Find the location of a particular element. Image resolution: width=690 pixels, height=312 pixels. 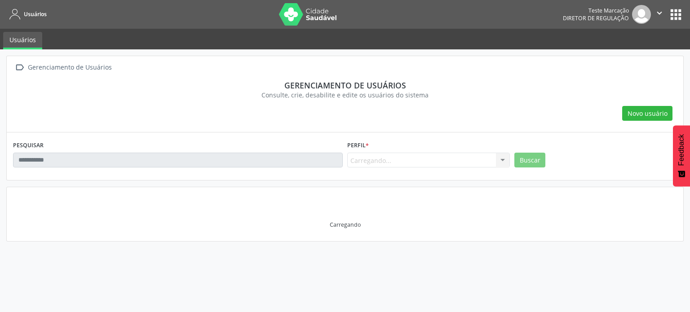

button: Feedback - Mostrar pesquisa is located at coordinates (681, 156).